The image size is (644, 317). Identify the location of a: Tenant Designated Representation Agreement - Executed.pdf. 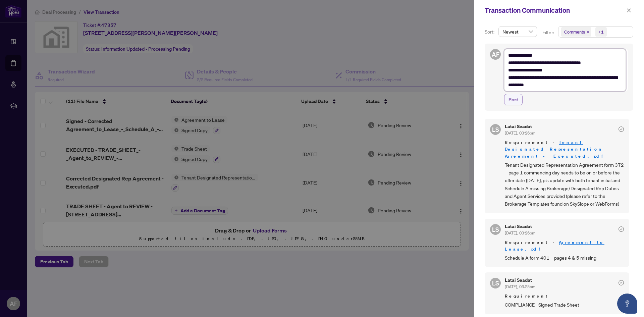
(556, 149).